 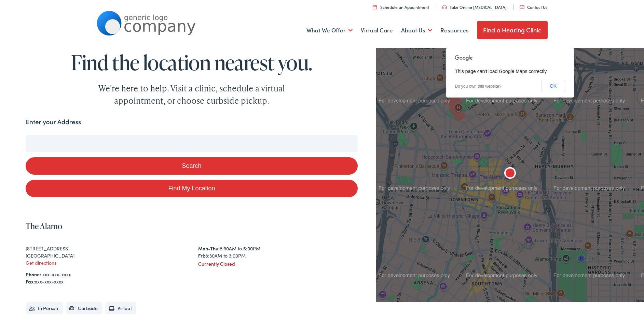 What do you see at coordinates (533, 7) in the screenshot?
I see `a: Contact Us` at bounding box center [533, 7].